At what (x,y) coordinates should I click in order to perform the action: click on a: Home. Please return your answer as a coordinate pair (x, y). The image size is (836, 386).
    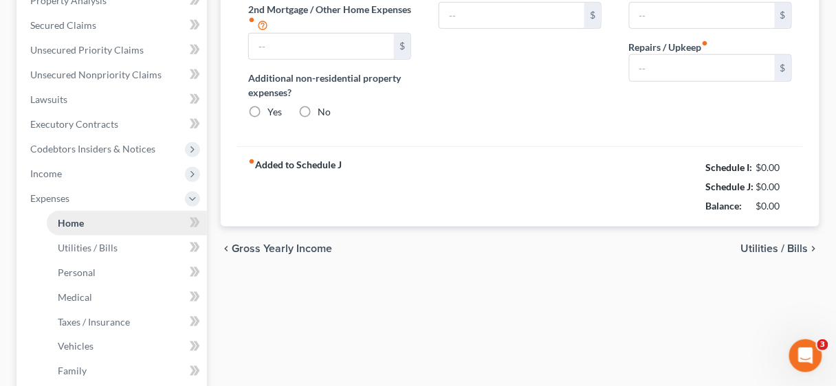
    Looking at the image, I should click on (127, 223).